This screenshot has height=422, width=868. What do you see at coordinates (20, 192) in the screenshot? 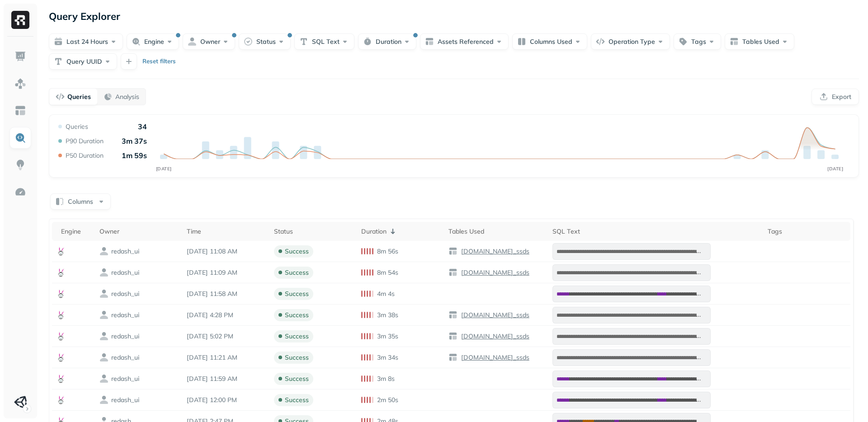
I see `img: Optimization` at bounding box center [20, 192].